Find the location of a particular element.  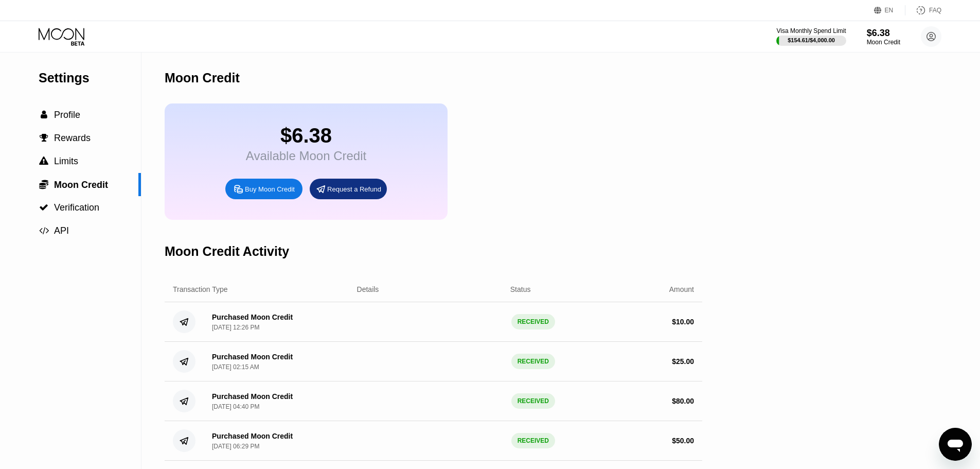

span: Verification is located at coordinates (77, 208).